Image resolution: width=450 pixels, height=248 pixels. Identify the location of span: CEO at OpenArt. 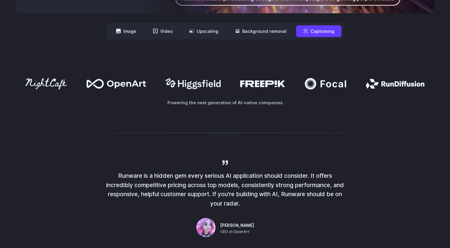
(235, 231).